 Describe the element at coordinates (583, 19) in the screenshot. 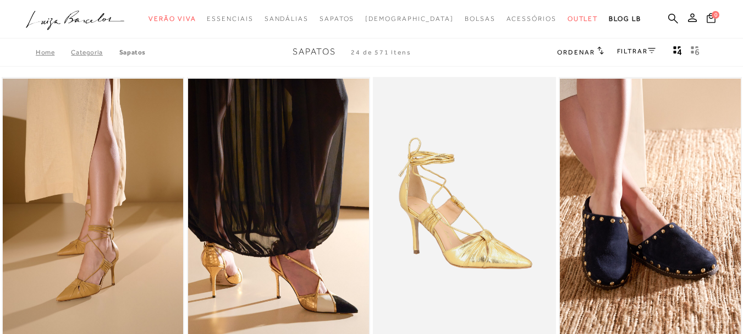

I see `span: Outlet` at that location.